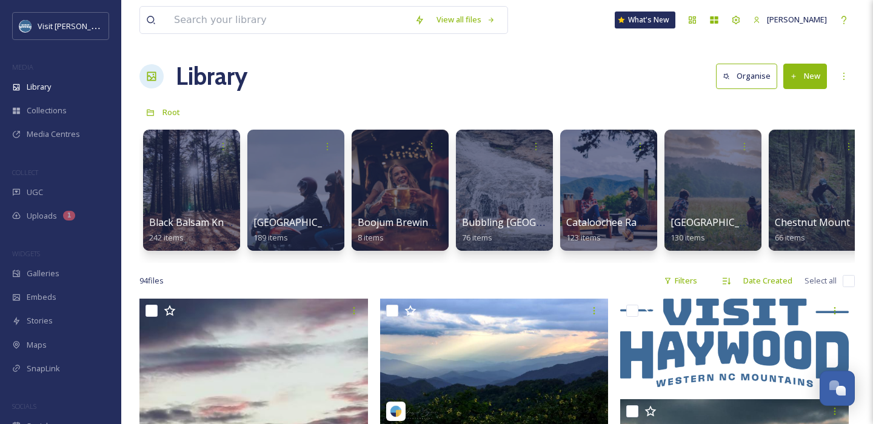 This screenshot has width=873, height=424. Describe the element at coordinates (465, 19) in the screenshot. I see `div: View all files` at that location.